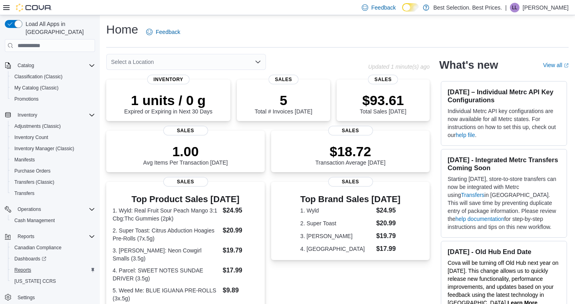 Image resolution: width=575 pixels, height=304 pixels. What do you see at coordinates (23, 270) in the screenshot?
I see `a: Reports` at bounding box center [23, 270].